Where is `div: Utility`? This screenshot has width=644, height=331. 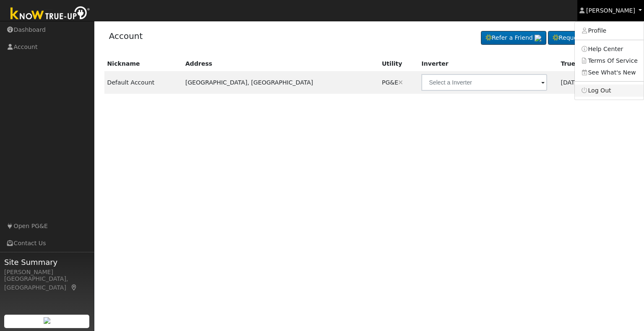
div: Utility is located at coordinates (399, 64).